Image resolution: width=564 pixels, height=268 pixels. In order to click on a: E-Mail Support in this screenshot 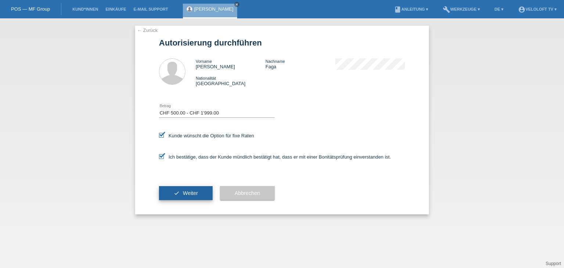, I will do `click(151, 9)`.